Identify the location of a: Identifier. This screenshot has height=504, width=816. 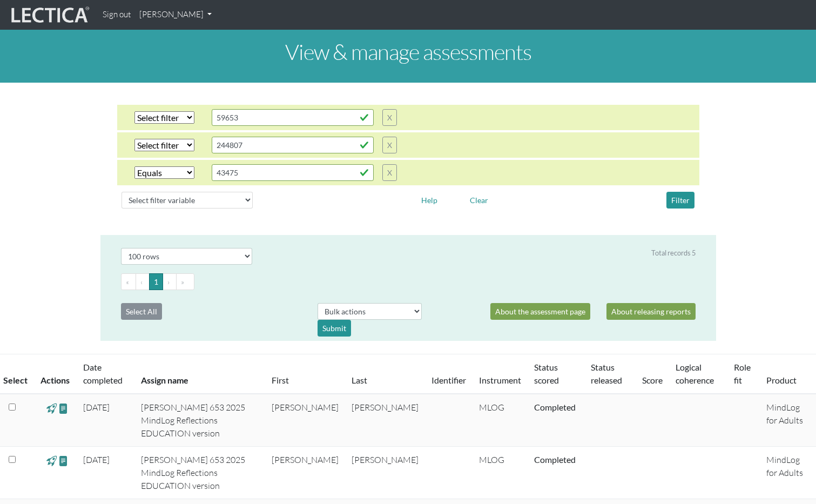
(449, 379).